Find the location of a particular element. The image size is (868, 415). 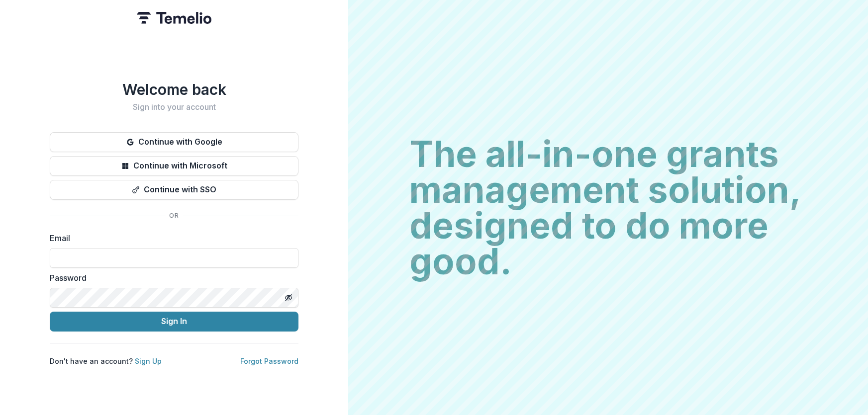

button: Sign In is located at coordinates (174, 321).